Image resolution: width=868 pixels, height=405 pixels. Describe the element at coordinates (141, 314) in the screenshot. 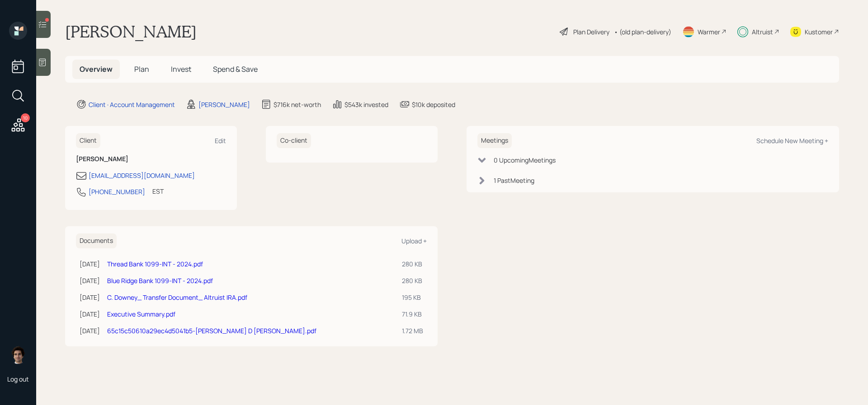

I see `a: Executive Summary.pdf` at that location.